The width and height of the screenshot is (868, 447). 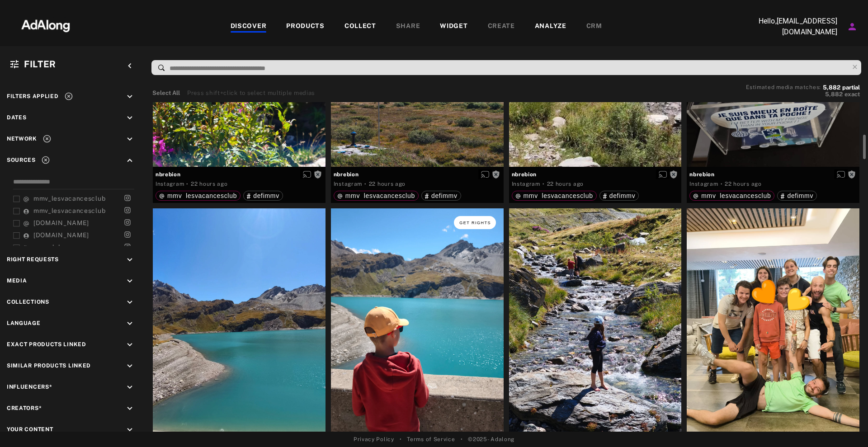 I want to click on i: keyboard_arrow_up, so click(x=130, y=161).